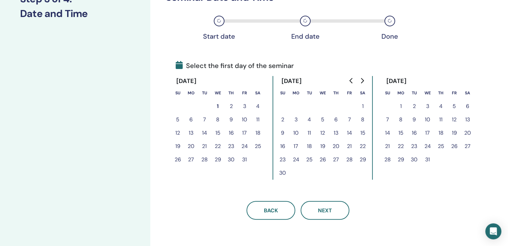  Describe the element at coordinates (305, 36) in the screenshot. I see `div: End date` at that location.